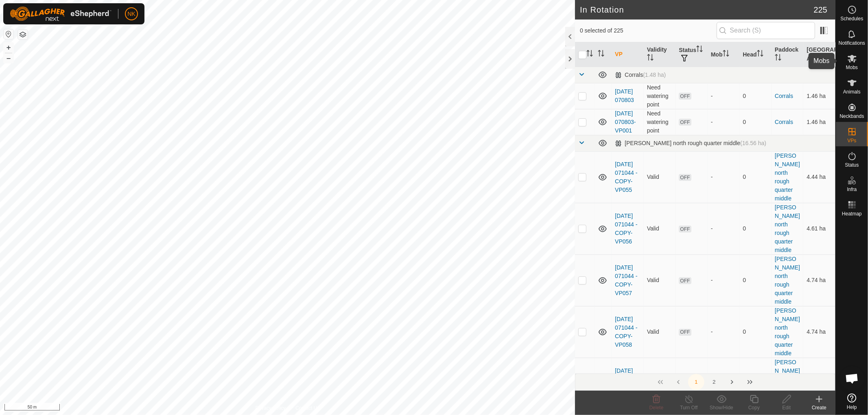  I want to click on span: 225, so click(821, 10).